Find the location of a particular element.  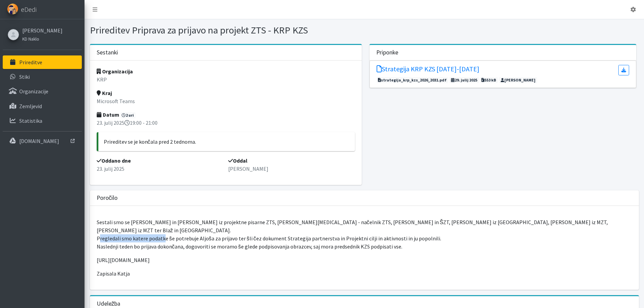

strong: Kraj is located at coordinates (104, 93).